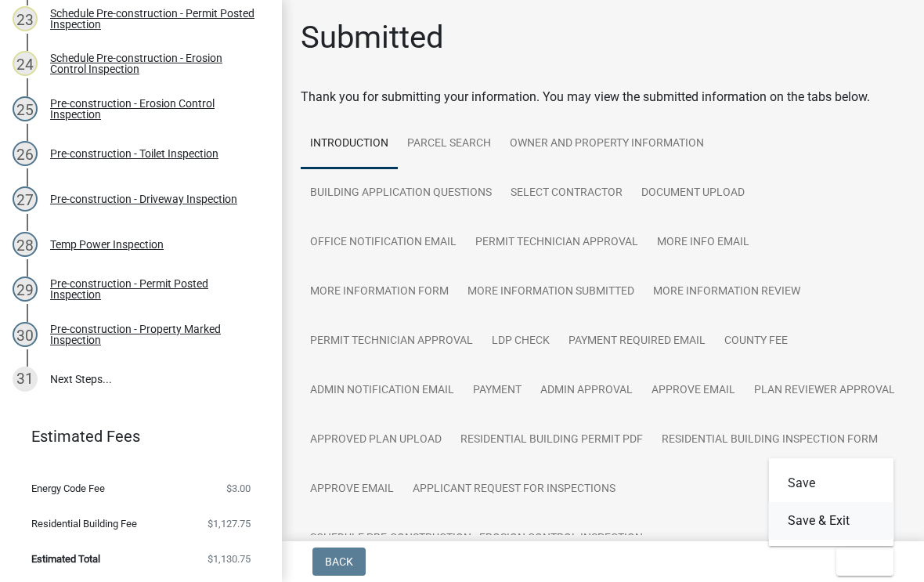 The image size is (924, 582). What do you see at coordinates (134, 154) in the screenshot?
I see `div: Pre-construction - Toilet Inspection` at bounding box center [134, 154].